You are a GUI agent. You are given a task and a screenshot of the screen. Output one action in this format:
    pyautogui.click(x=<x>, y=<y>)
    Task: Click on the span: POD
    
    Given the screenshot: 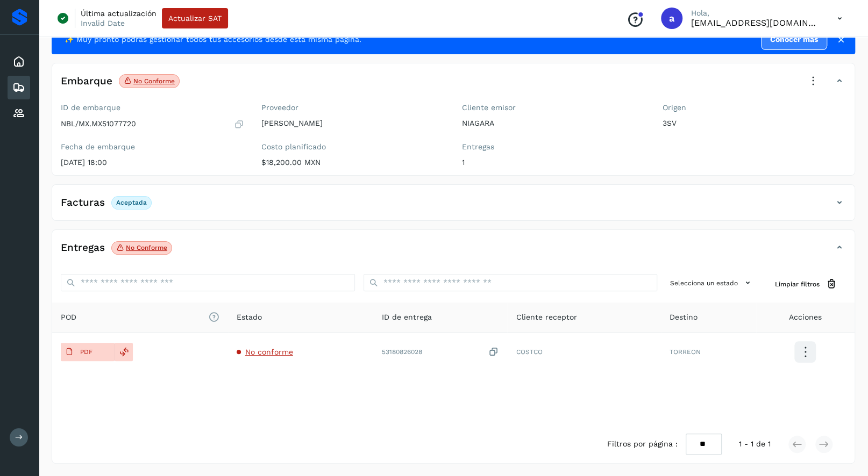 What is the action you would take?
    pyautogui.click(x=139, y=317)
    